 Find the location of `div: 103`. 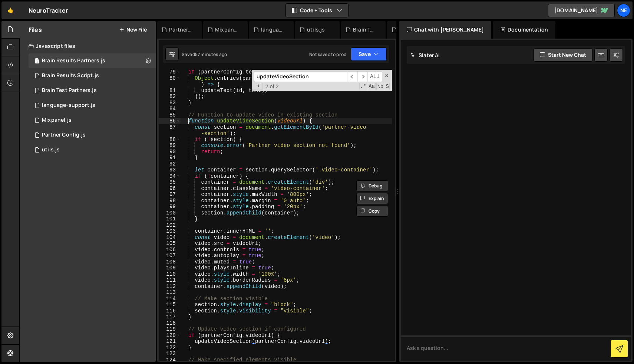

div: 103 is located at coordinates (170, 231).